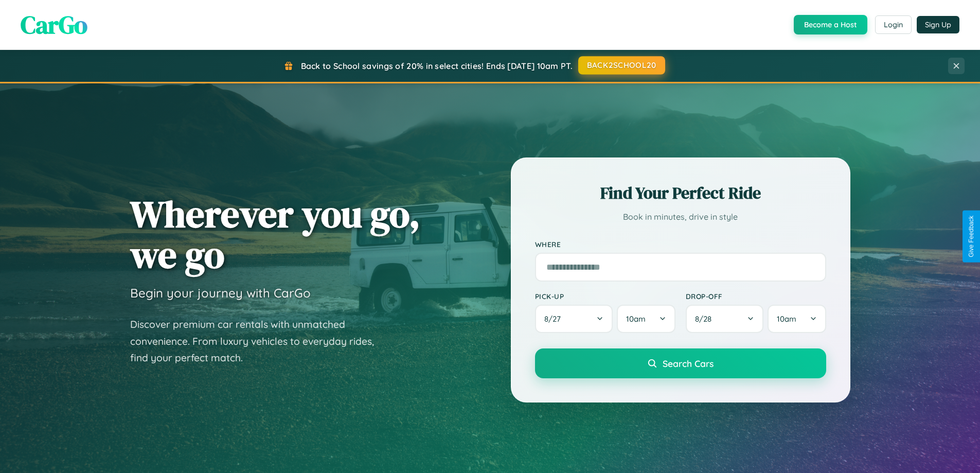  I want to click on button: Login, so click(893, 25).